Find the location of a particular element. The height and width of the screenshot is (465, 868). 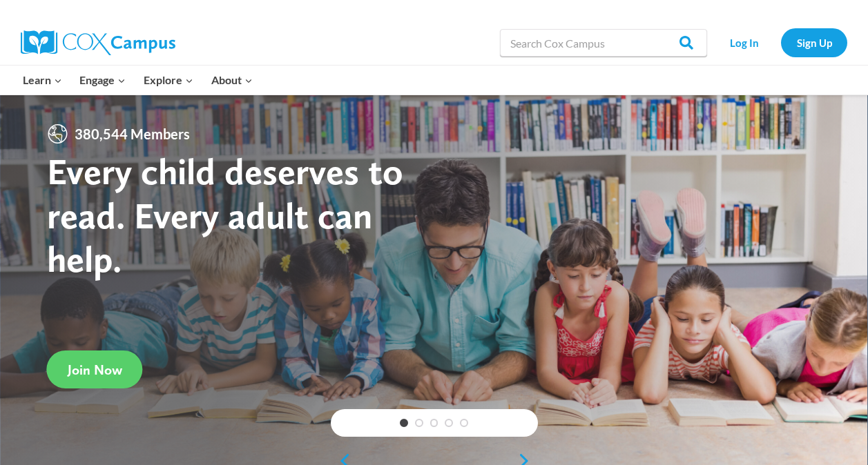

a: 4 is located at coordinates (449, 423).